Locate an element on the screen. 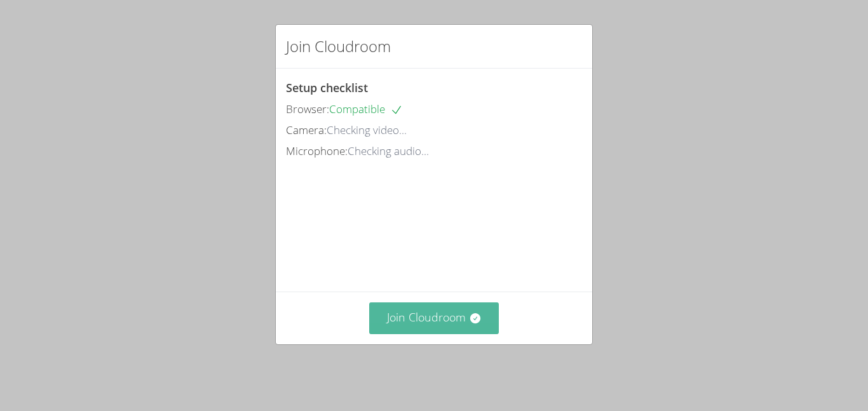 The image size is (868, 411). button: Join Cloudroom is located at coordinates (434, 318).